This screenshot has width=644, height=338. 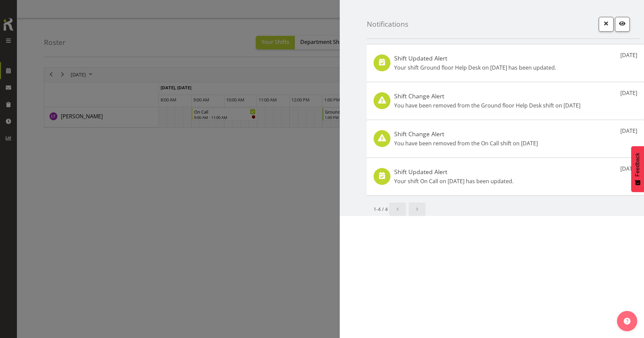 I want to click on button: Mark as read, so click(x=622, y=24).